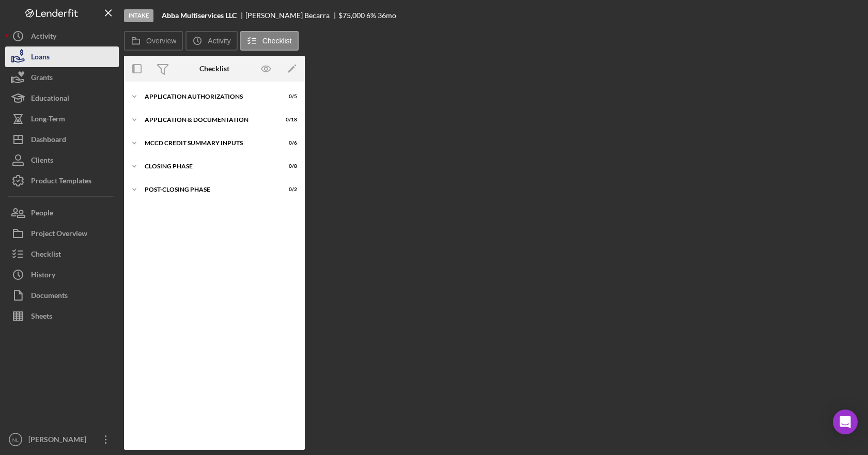  What do you see at coordinates (15, 439) in the screenshot?
I see `text: NL` at bounding box center [15, 439].